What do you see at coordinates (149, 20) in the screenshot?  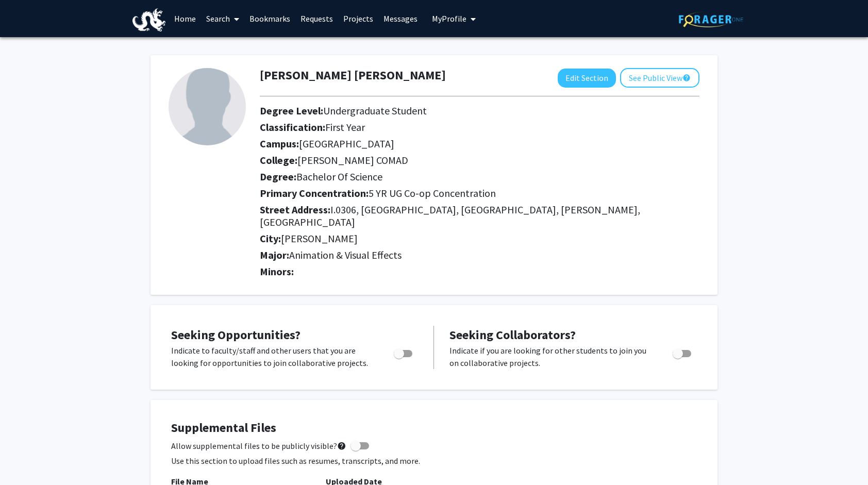 I see `img: Drexel University Logo` at bounding box center [149, 20].